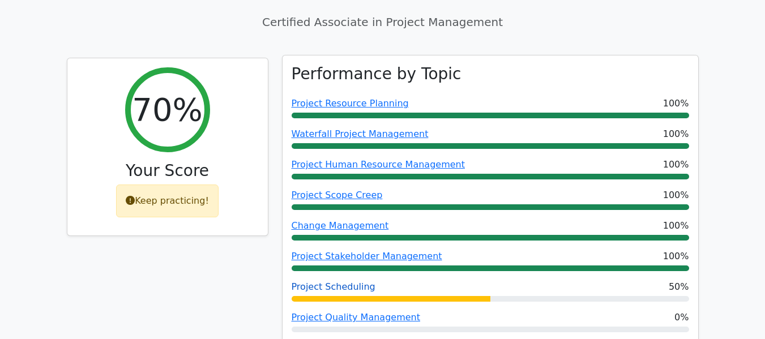  I want to click on span: 50%, so click(679, 287).